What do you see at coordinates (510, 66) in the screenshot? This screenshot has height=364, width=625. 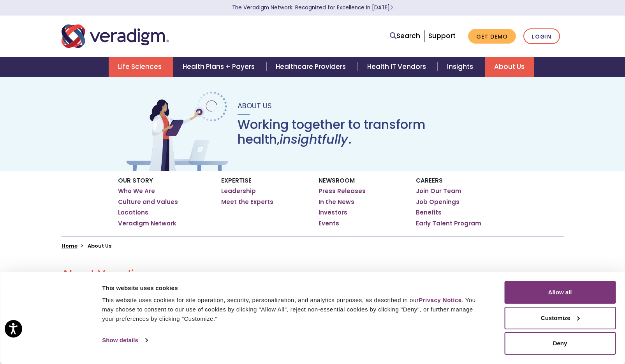 I see `a: About Us` at bounding box center [510, 66].